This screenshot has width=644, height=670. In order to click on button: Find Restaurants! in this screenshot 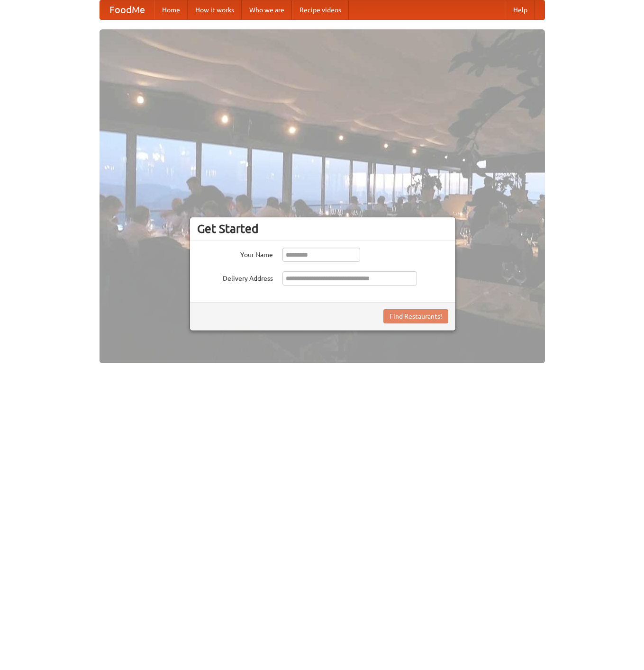, I will do `click(416, 316)`.